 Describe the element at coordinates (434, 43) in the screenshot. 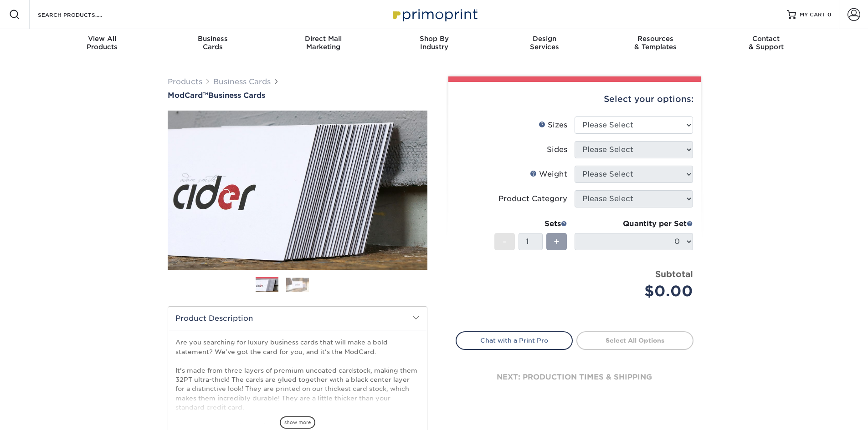

I see `div: Industry` at that location.